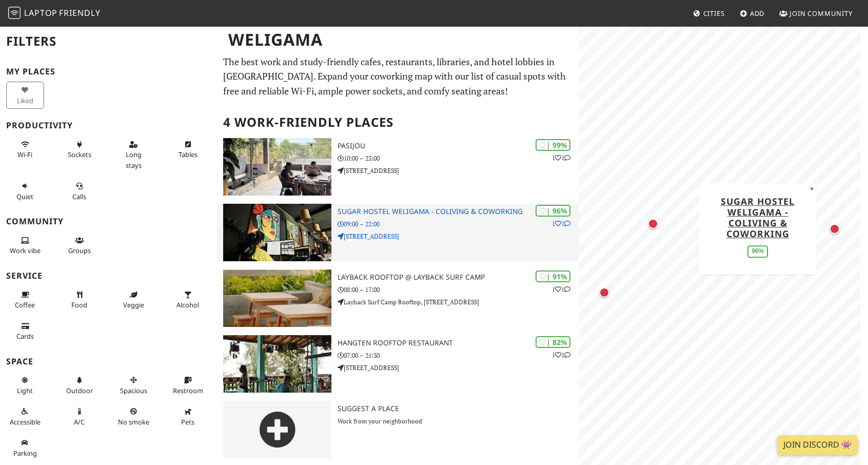 The width and height of the screenshot is (868, 465). Describe the element at coordinates (458, 421) in the screenshot. I see `p: Work from your neighborhood` at that location.